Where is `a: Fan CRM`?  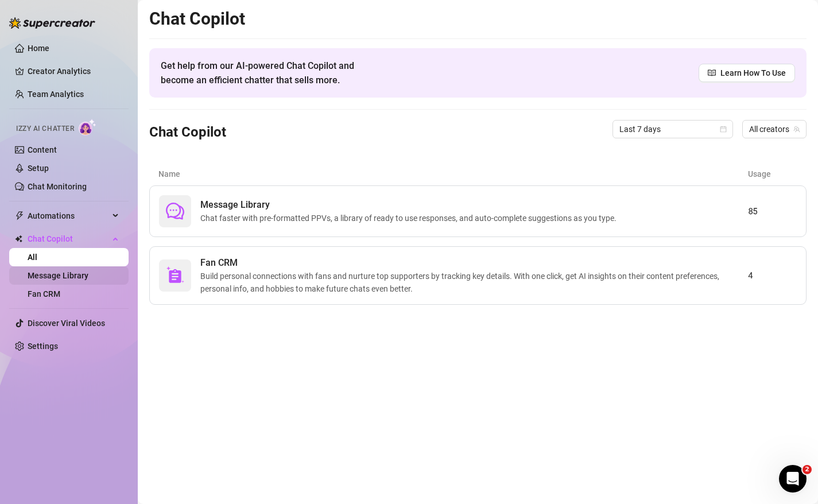 a: Fan CRM is located at coordinates (43, 294).